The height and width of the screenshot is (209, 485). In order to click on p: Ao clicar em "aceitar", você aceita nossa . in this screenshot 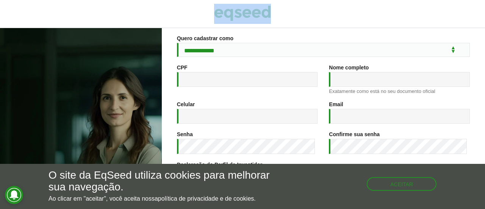, I will do `click(165, 198)`.